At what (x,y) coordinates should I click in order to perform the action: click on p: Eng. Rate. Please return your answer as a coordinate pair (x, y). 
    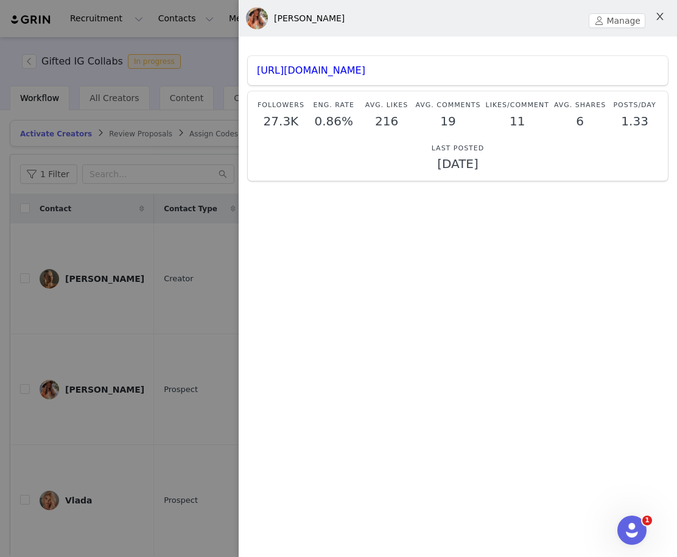
    Looking at the image, I should click on (334, 105).